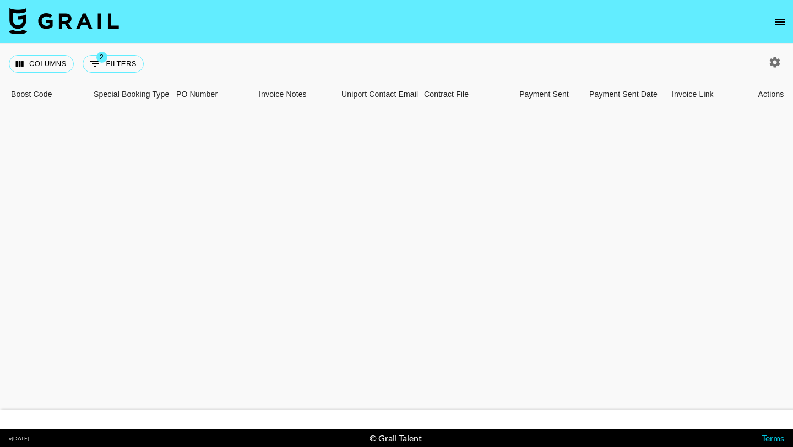 This screenshot has height=447, width=793. I want to click on div: Actions, so click(771, 94).